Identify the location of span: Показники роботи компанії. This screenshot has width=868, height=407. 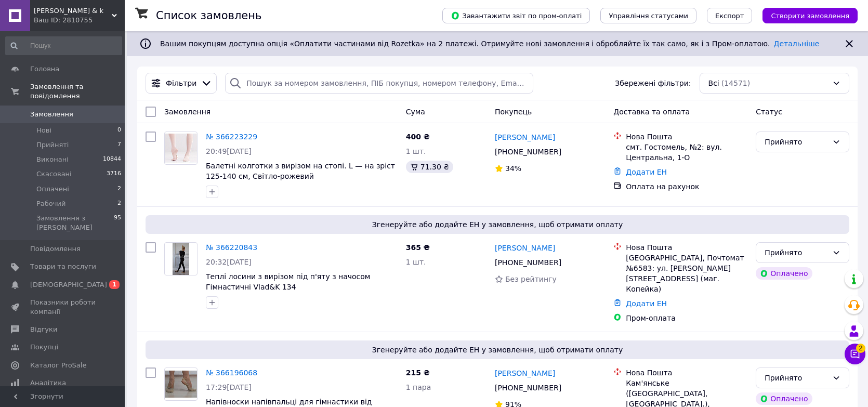
(63, 307).